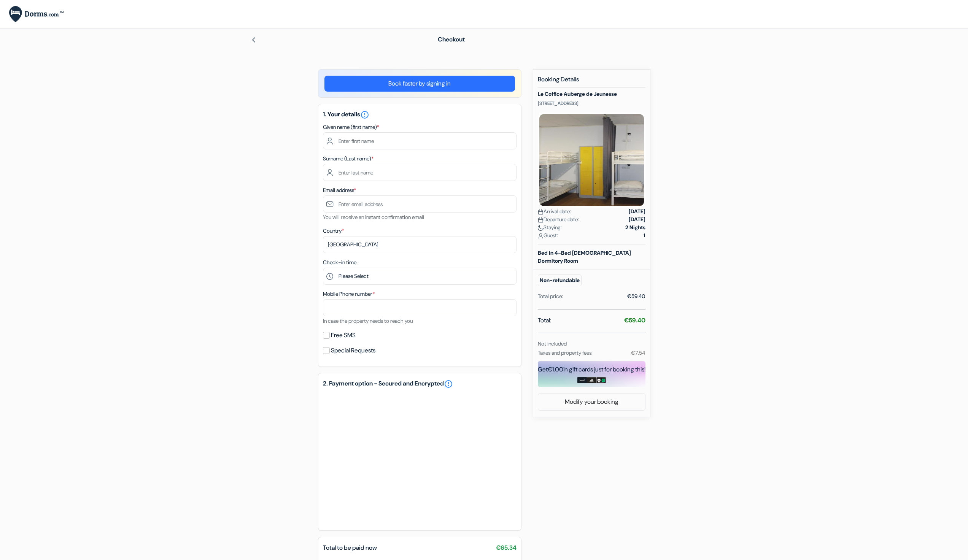 This screenshot has width=968, height=560. What do you see at coordinates (592, 82) in the screenshot?
I see `h5: Booking Details` at bounding box center [592, 82].